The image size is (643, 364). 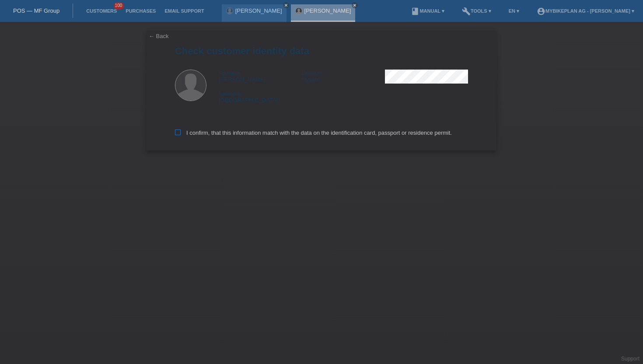 What do you see at coordinates (427, 11) in the screenshot?
I see `a: bookManual ▾` at bounding box center [427, 11].